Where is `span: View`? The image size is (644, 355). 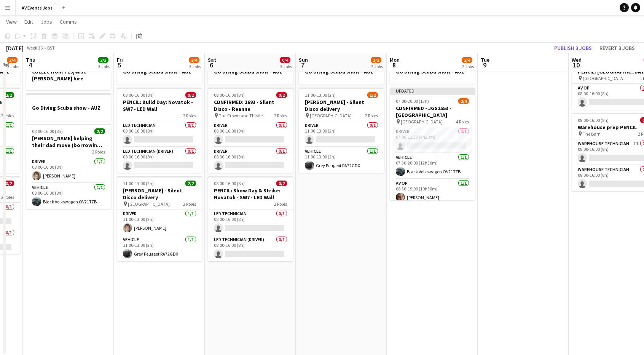
span: View is located at coordinates (11, 22).